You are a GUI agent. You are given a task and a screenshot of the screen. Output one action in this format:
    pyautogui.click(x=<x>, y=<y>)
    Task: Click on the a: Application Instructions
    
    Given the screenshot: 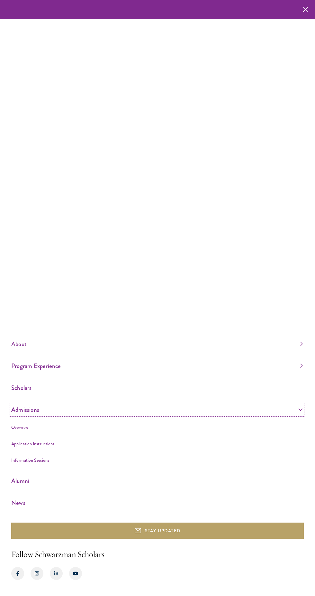 What is the action you would take?
    pyautogui.click(x=33, y=444)
    